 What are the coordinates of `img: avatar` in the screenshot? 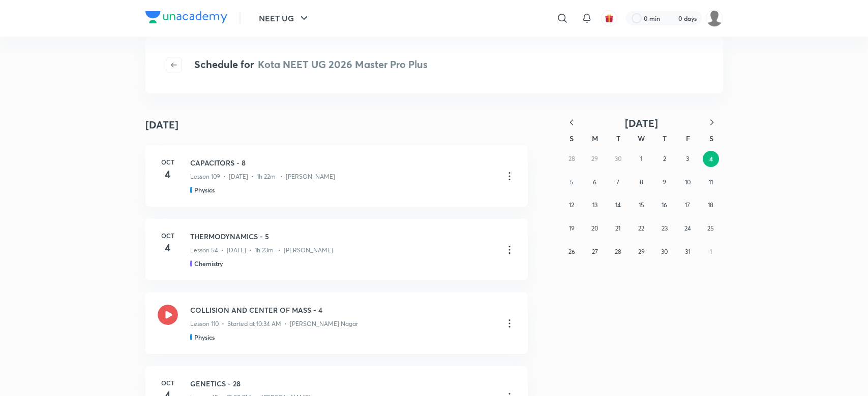 It's located at (609, 18).